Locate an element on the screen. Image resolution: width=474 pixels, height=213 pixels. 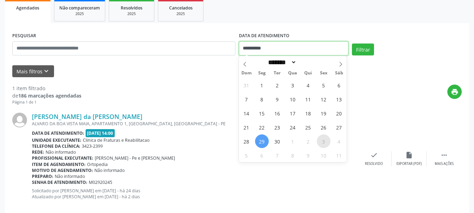
span: Setembro 30, 2025 is located at coordinates (277, 141).